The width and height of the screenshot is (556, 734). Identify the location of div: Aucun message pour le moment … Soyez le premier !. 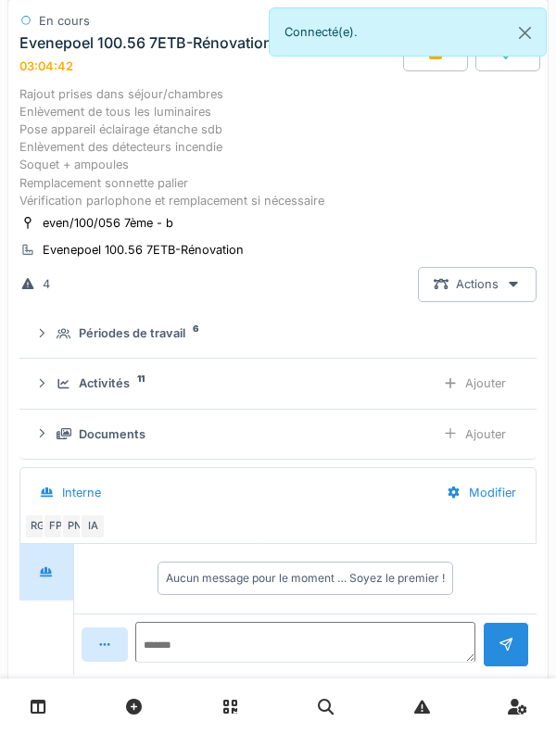
(305, 578).